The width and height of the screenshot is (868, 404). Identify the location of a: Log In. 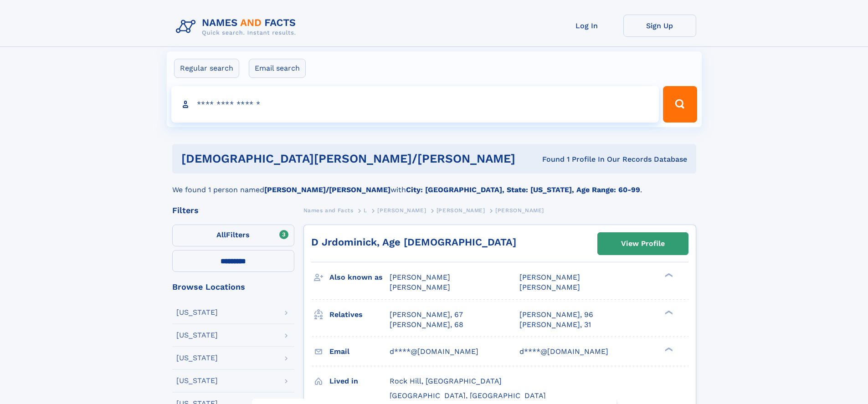
(587, 26).